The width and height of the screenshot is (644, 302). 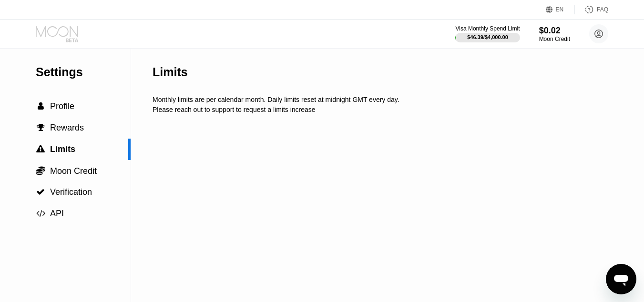 I want to click on div: Visa Monthly Spend Limit$46.39/$4,000.00, so click(x=487, y=34).